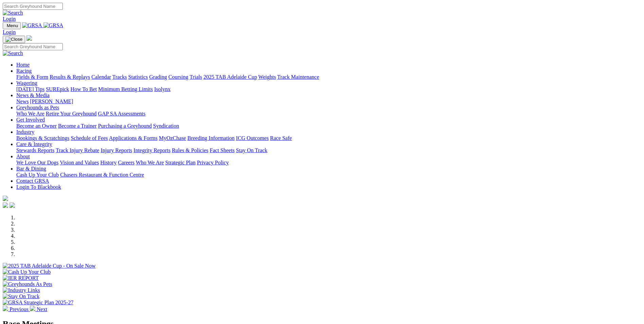 This screenshot has height=324, width=644. Describe the element at coordinates (79, 162) in the screenshot. I see `a: Vision and Values` at that location.